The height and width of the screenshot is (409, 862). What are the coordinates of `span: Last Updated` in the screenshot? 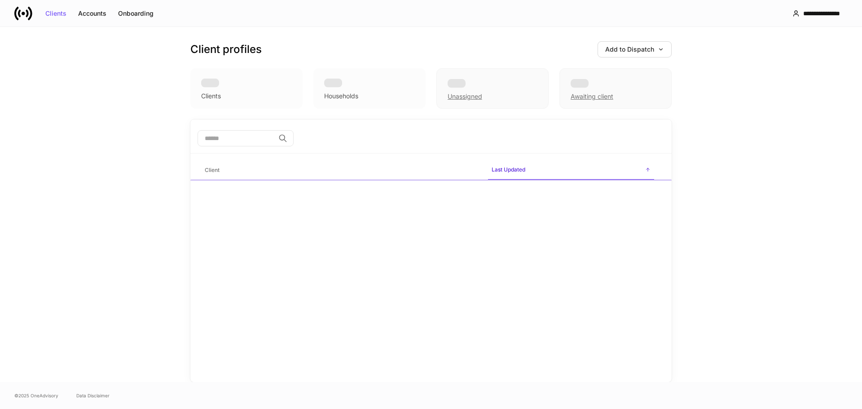 It's located at (571, 170).